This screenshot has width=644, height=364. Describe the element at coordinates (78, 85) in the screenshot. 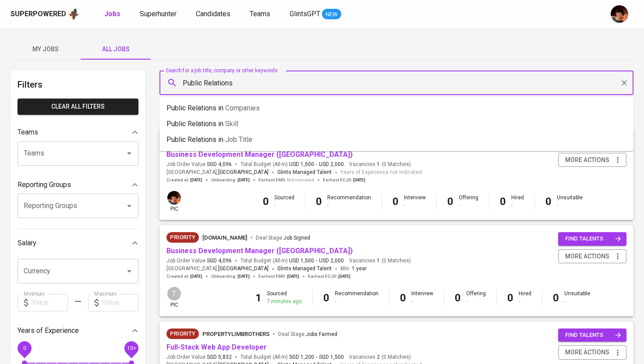

I see `h6: Filters` at that location.